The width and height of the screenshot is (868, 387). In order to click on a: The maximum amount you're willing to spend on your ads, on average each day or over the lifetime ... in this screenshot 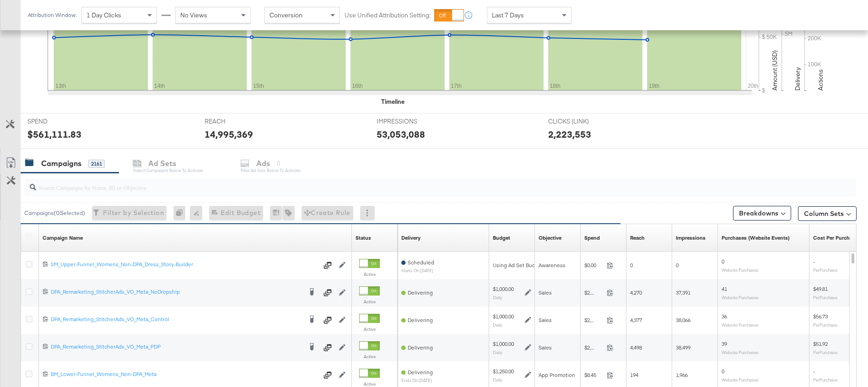, I will do `click(502, 238)`.